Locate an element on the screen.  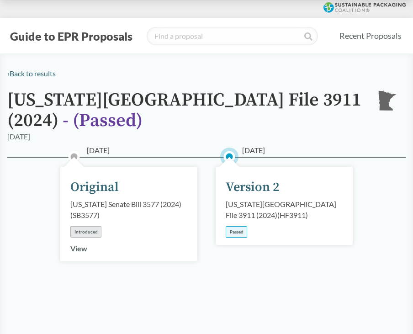
a: Recent Proposals is located at coordinates (370, 36).